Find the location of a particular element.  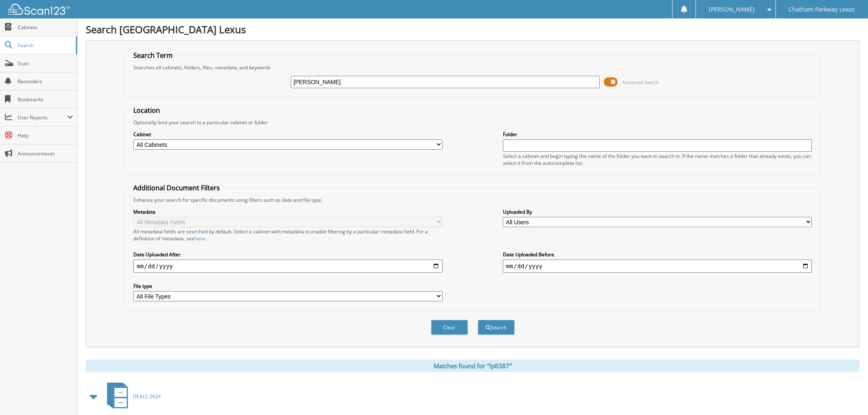

label: Uploaded By is located at coordinates (657, 212).